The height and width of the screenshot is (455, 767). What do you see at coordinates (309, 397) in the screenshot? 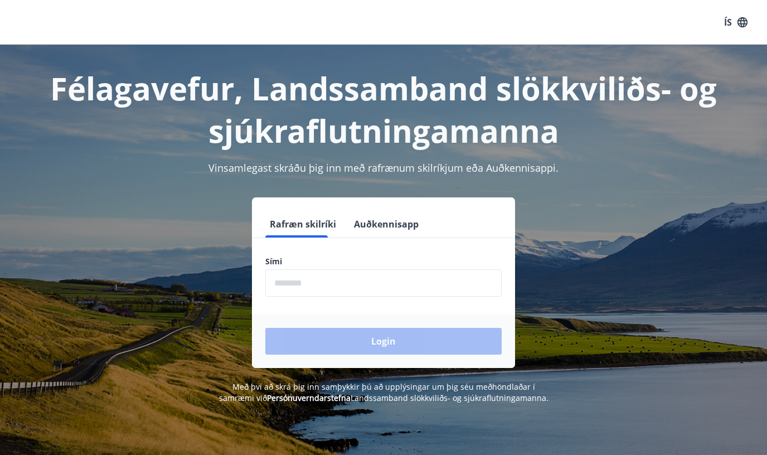
I see `a: Persónuverndarstefna` at bounding box center [309, 397].